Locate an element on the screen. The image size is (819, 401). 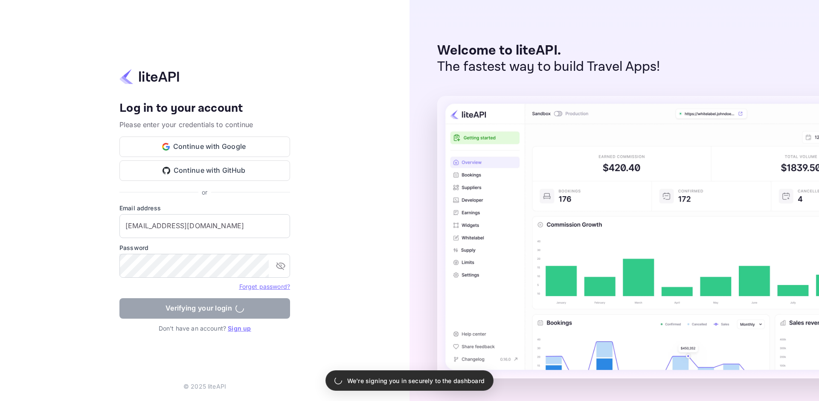
a: Forget password? is located at coordinates (264, 286).